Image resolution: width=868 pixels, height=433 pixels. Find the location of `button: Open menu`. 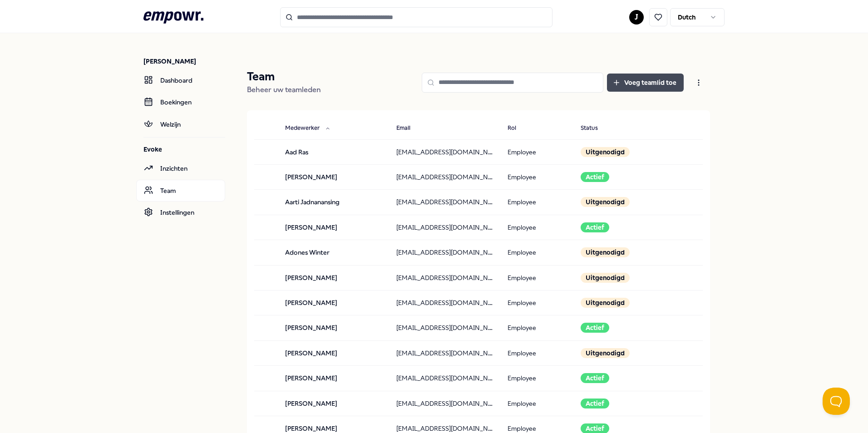

button: Open menu is located at coordinates (699, 82).